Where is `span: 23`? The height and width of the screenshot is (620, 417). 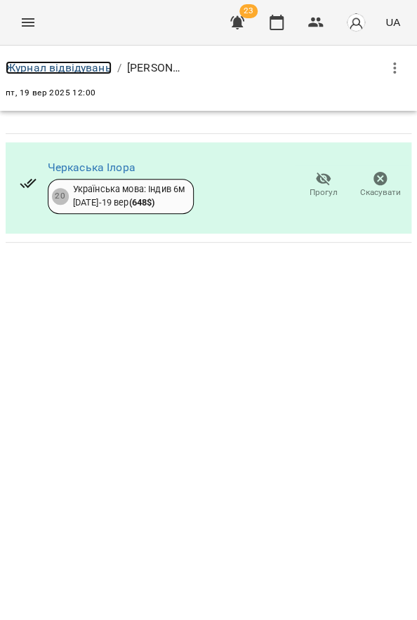
span: 23 is located at coordinates (248, 11).